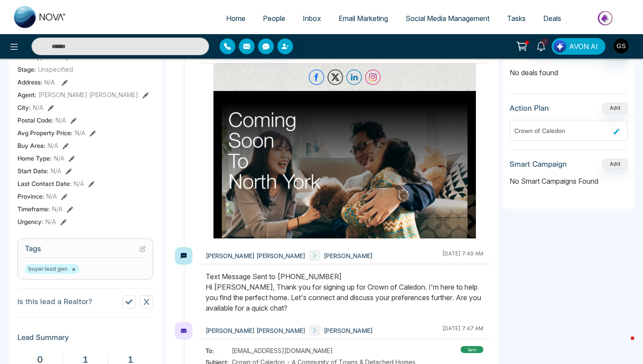 The image size is (643, 364). Describe the element at coordinates (236, 19) in the screenshot. I see `span: Home` at that location.